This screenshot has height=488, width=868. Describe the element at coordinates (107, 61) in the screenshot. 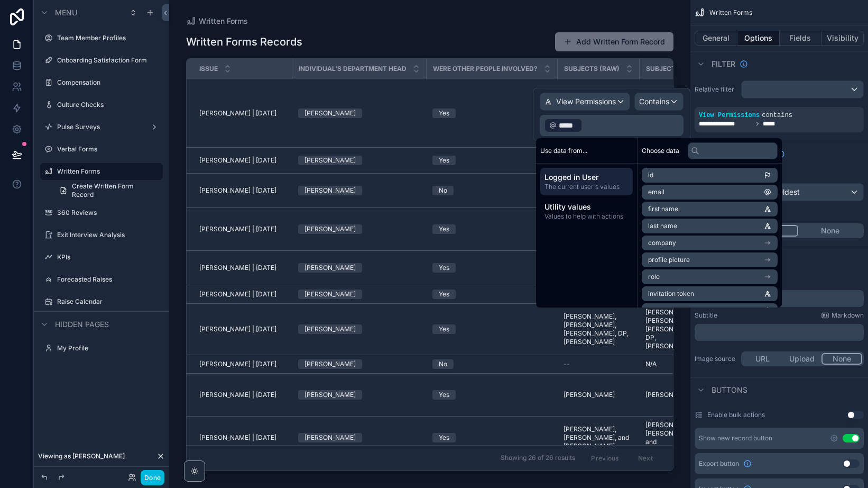

I see `a: Onboarding Satisfaction Form` at that location.